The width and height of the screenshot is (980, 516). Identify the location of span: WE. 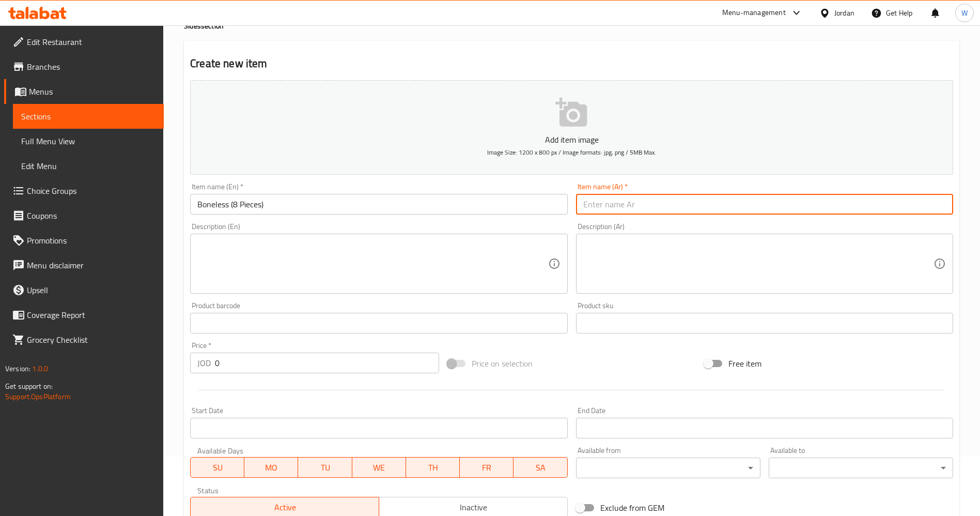
(379, 468).